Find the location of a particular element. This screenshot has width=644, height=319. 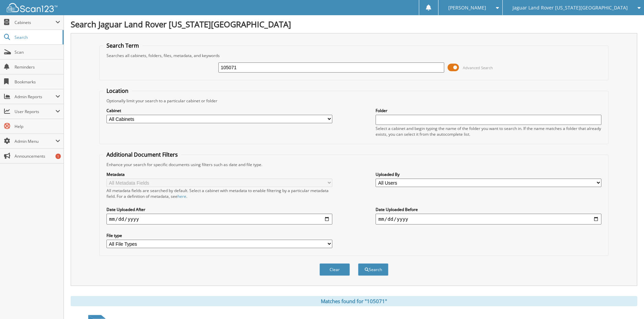

span: Admin Menu is located at coordinates (35, 141).